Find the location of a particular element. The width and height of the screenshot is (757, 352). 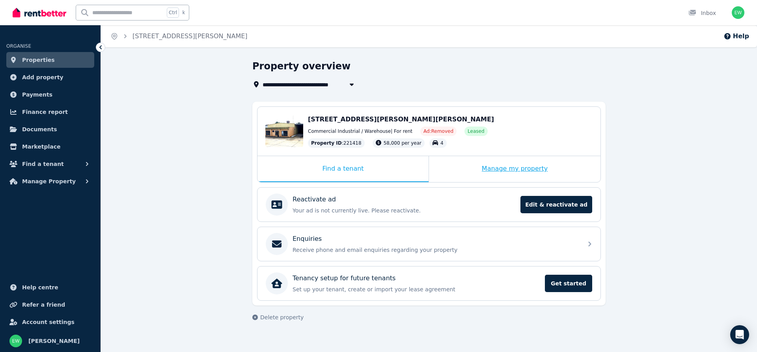

p: Tenancy setup for future tenants is located at coordinates (344, 278).